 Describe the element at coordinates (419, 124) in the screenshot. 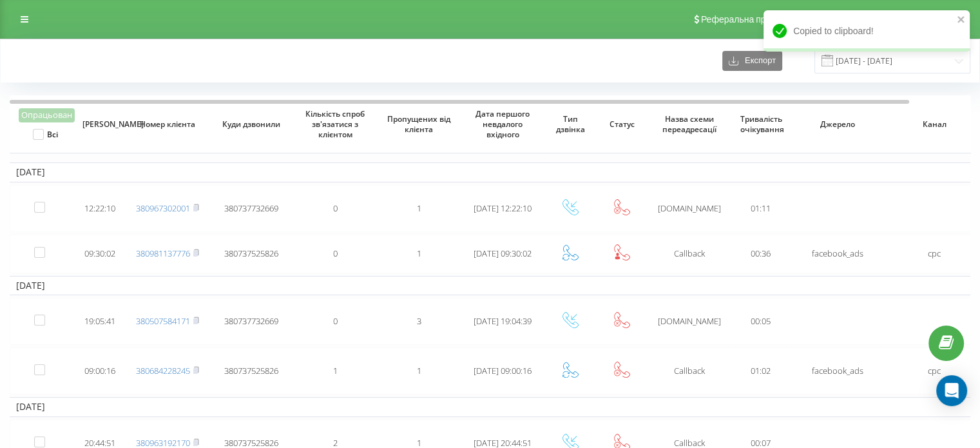

I see `span: Пропущених від клієнта` at that location.